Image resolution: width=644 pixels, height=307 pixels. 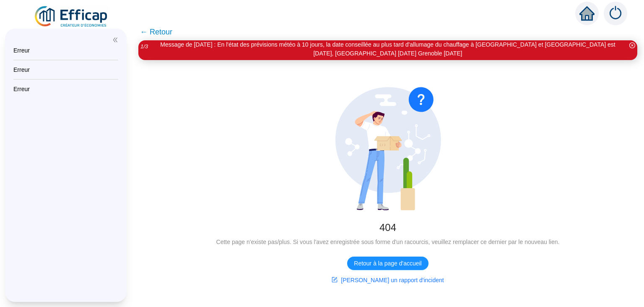 What do you see at coordinates (156, 32) in the screenshot?
I see `span: ← Retour` at bounding box center [156, 32].